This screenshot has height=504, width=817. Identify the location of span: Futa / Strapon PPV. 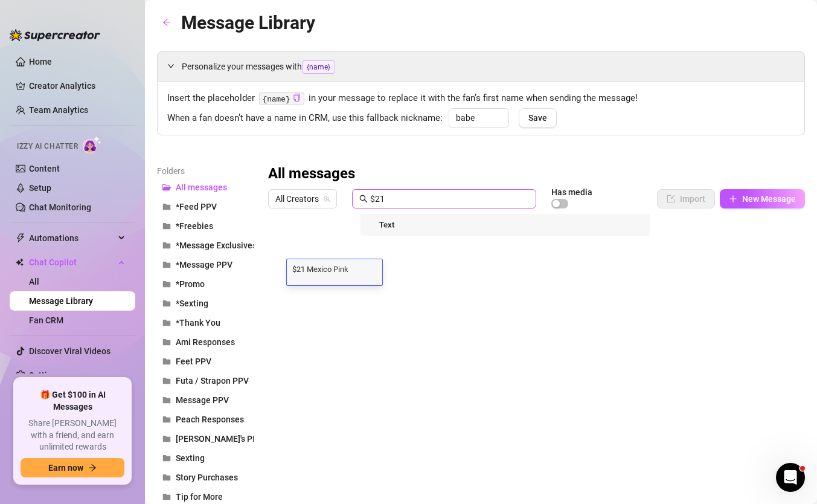
(212, 380).